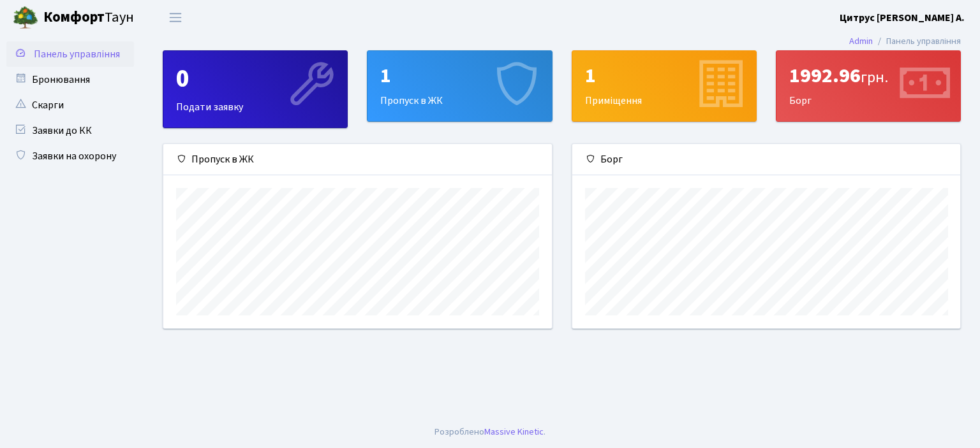 The image size is (980, 448). I want to click on div: 1992.96, so click(868, 76).